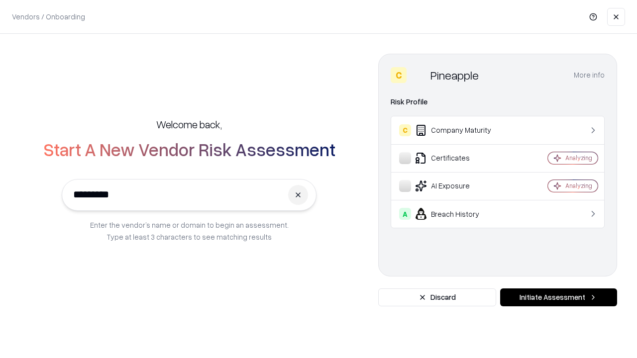 This screenshot has height=358, width=637. Describe the element at coordinates (459, 214) in the screenshot. I see `div: Breach History` at that location.